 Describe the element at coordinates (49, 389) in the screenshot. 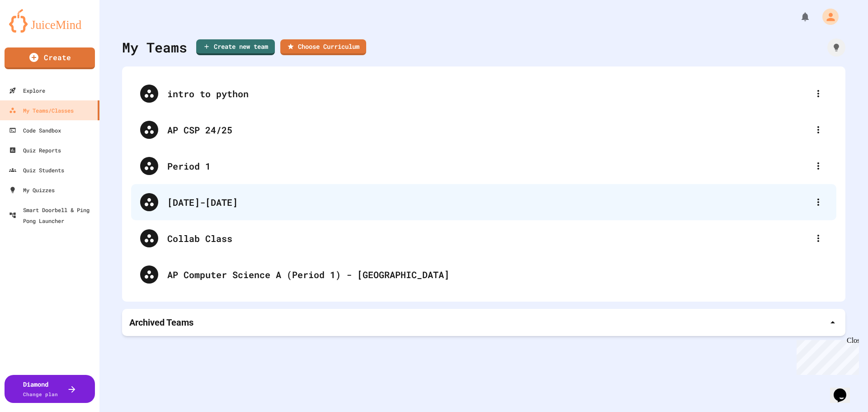

I see `button: DiamondChange plan` at that location.